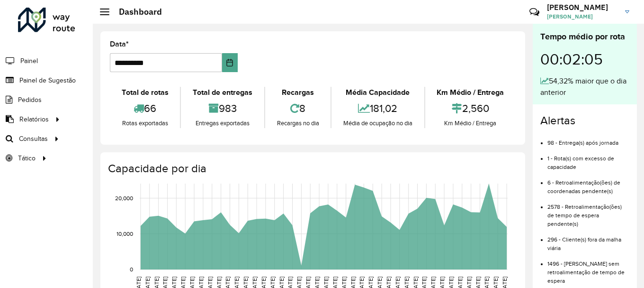  I want to click on div: 181,02, so click(378, 108).